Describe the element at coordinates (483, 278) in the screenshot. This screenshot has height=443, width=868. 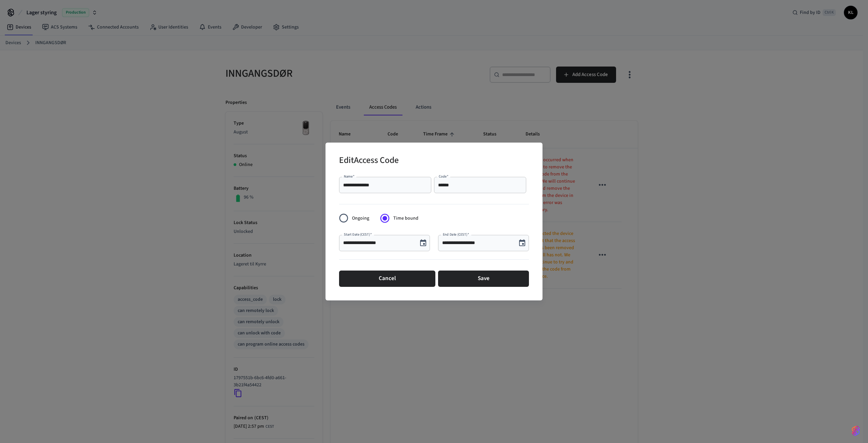
I see `button: Save` at that location.